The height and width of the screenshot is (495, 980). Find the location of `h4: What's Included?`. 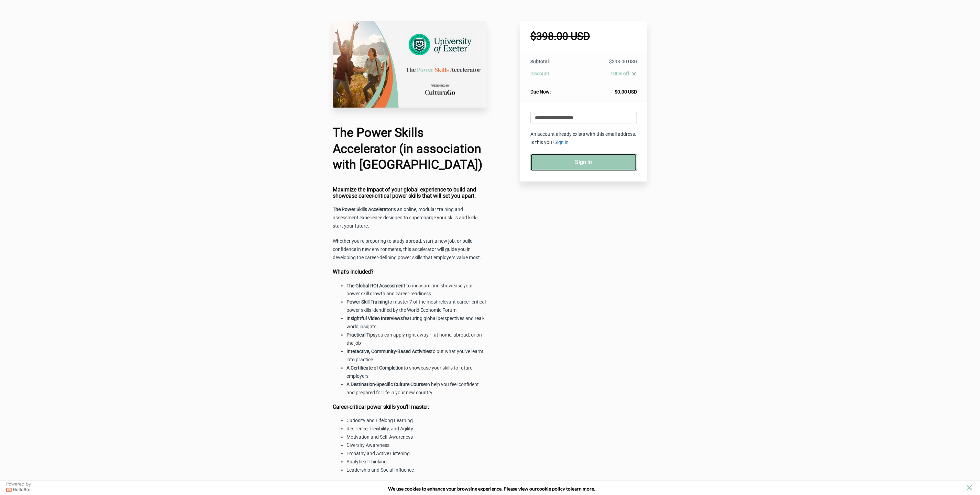

h4: What's Included? is located at coordinates (409, 272).